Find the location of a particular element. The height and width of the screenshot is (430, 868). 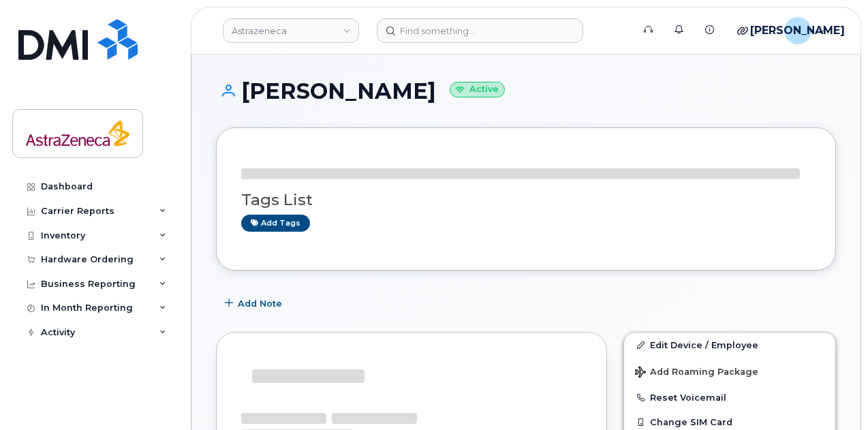

small: Active is located at coordinates (477, 89).